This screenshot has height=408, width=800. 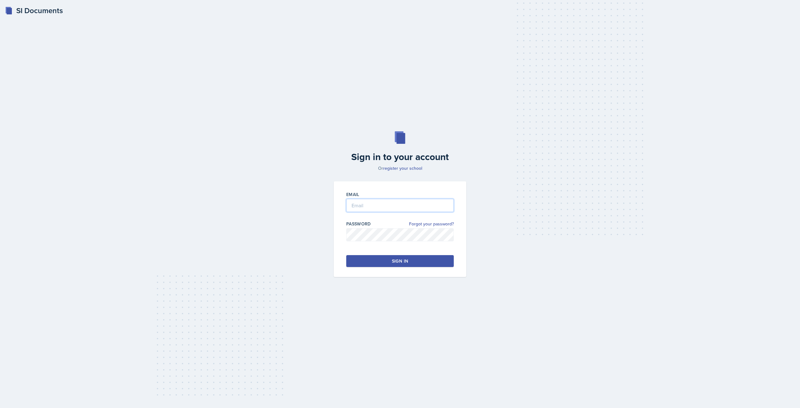 I want to click on input: Email, so click(x=400, y=205).